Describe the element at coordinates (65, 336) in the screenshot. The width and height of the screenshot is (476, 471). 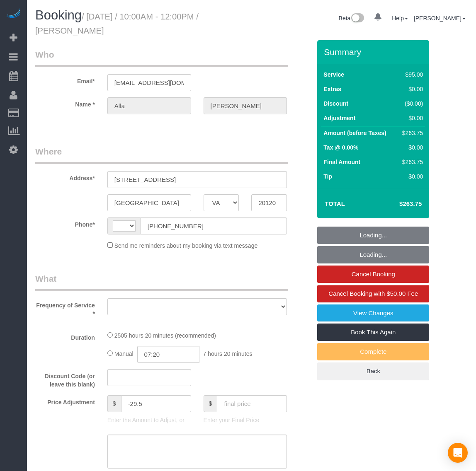
I see `label: Duration` at that location.